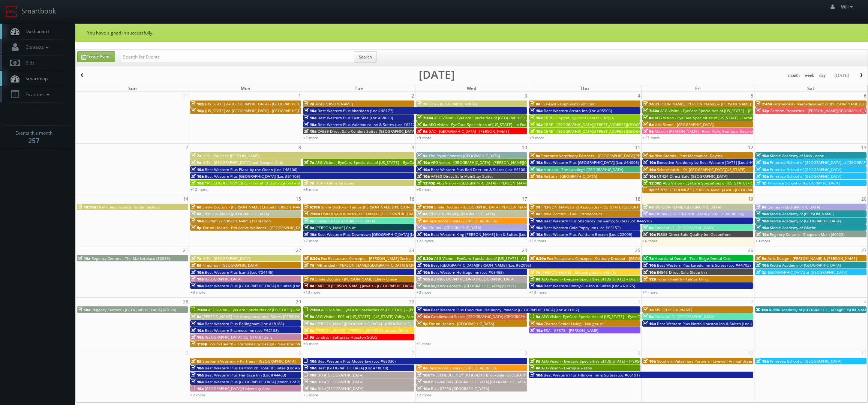  I want to click on span: Best Western Sicamous Inn (Loc #62108), so click(242, 330).